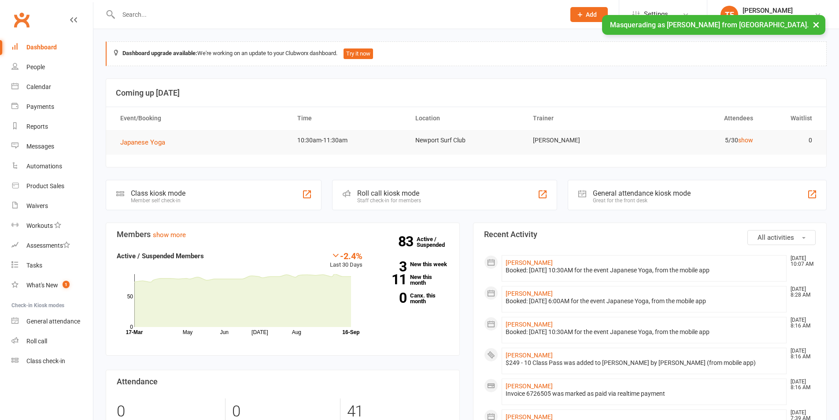 This screenshot has width=839, height=420. I want to click on span: Japanese Yoga, so click(143, 142).